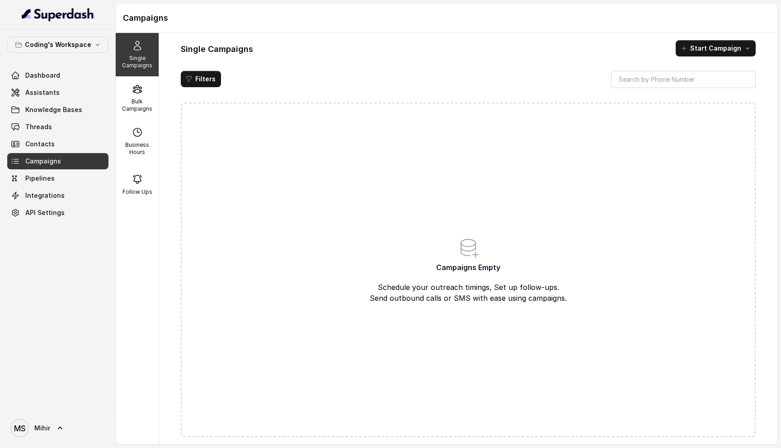 The height and width of the screenshot is (448, 781). What do you see at coordinates (58, 45) in the screenshot?
I see `p: Coding's Workspace` at bounding box center [58, 45].